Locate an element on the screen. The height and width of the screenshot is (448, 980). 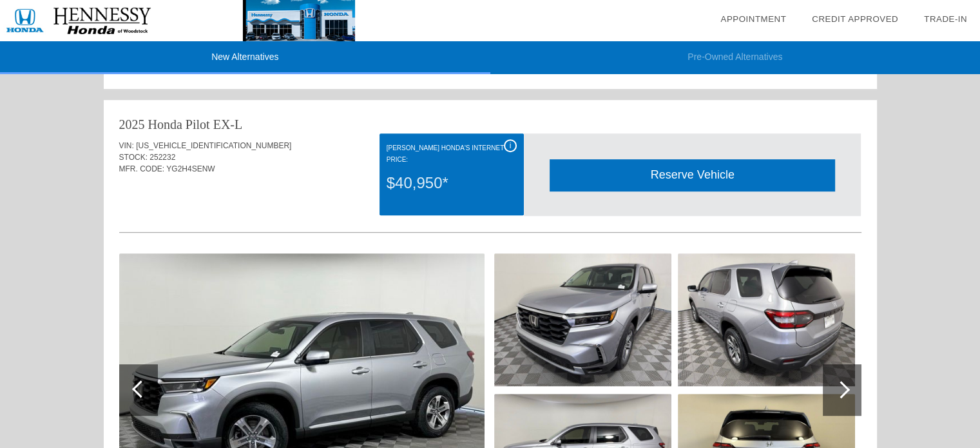
span: MFR. CODE: is located at coordinates (141, 169).